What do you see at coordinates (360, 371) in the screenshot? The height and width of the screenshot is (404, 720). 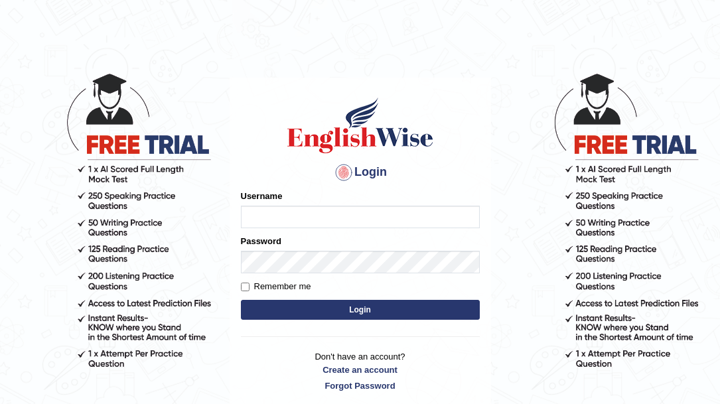 I see `p: Don't have an account?` at bounding box center [360, 371].